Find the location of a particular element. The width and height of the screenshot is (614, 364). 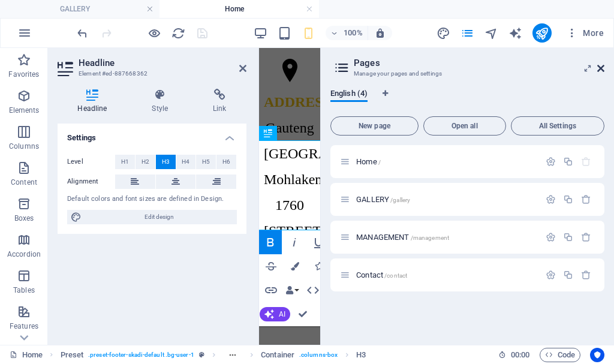

button: Edit design is located at coordinates (152, 217).